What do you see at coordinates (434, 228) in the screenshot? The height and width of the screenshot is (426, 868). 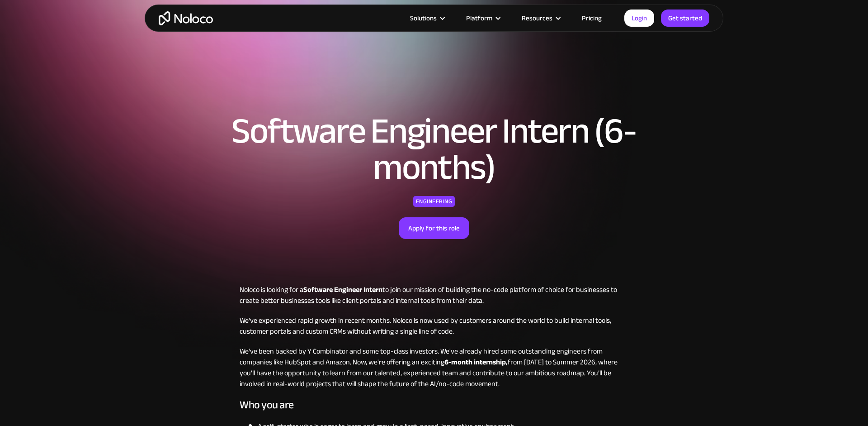 I see `a: Apply for this role` at bounding box center [434, 228].